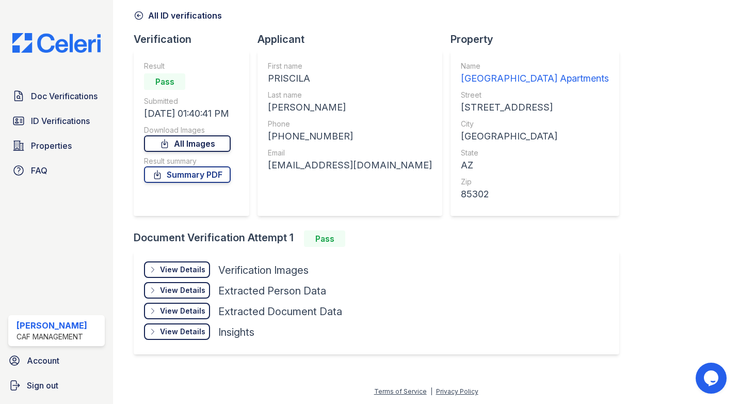 This screenshot has width=739, height=404. What do you see at coordinates (42, 385) in the screenshot?
I see `span: Sign out` at bounding box center [42, 385].